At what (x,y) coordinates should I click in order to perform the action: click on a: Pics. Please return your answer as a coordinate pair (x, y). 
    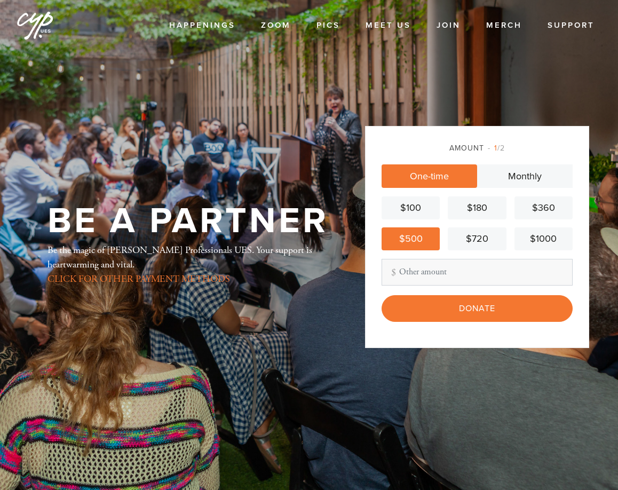
    Looking at the image, I should click on (328, 26).